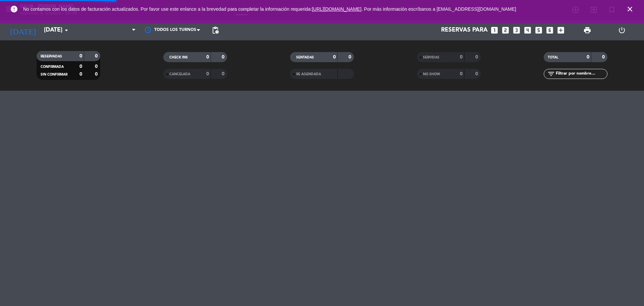 This screenshot has width=644, height=306. Describe the element at coordinates (308, 74) in the screenshot. I see `span: RE AGENDADA` at that location.